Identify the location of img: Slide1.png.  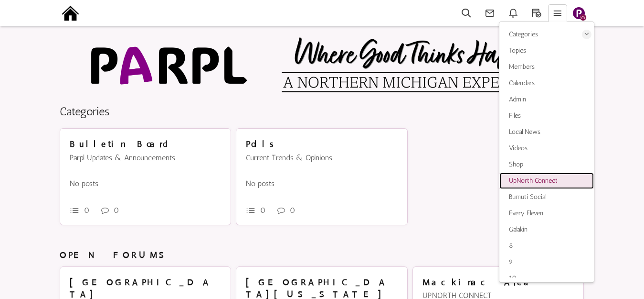
(579, 13).